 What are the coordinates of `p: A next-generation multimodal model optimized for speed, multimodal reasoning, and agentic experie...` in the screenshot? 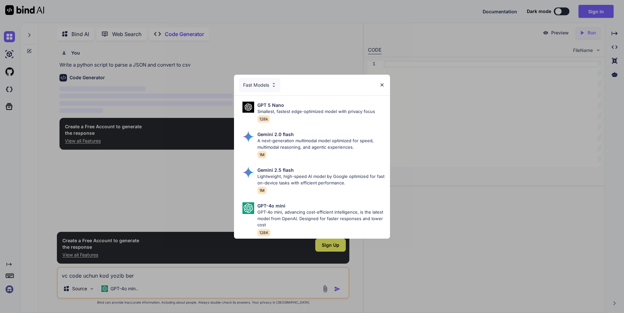 It's located at (321, 144).